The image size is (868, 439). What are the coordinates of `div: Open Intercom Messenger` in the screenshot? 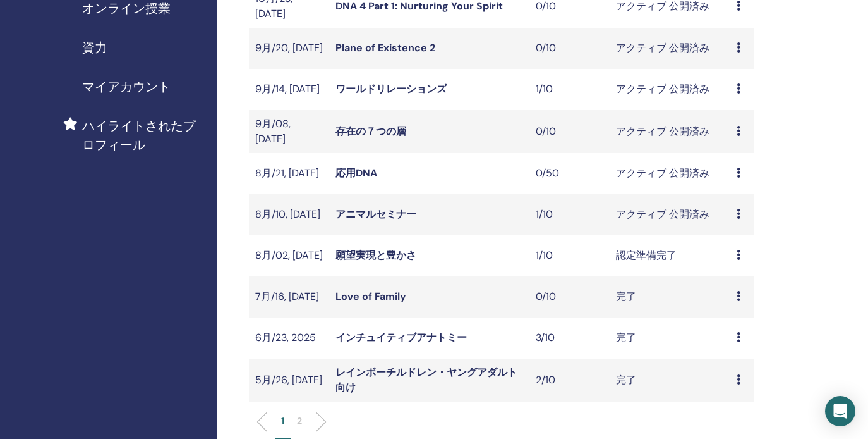 It's located at (841, 411).